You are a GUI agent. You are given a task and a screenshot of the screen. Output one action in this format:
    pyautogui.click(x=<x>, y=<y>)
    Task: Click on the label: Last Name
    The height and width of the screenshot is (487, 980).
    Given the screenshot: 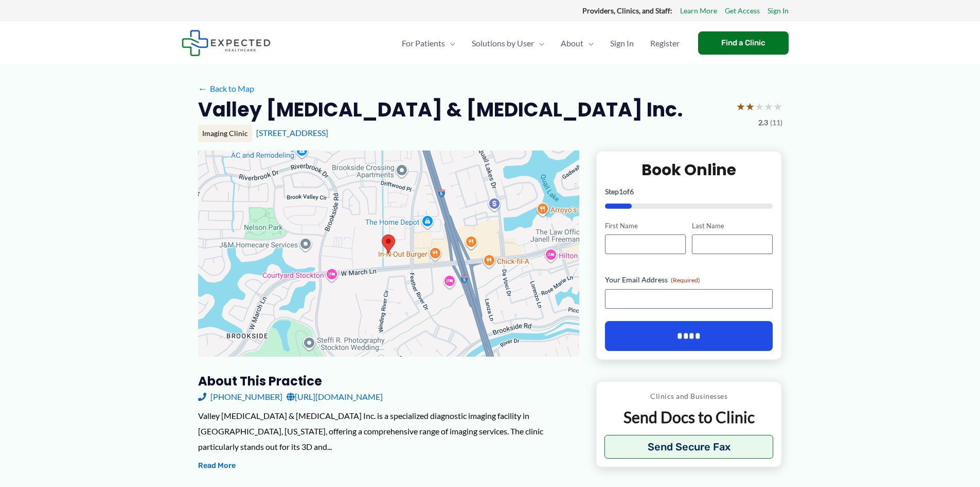 What is the action you would take?
    pyautogui.click(x=732, y=226)
    